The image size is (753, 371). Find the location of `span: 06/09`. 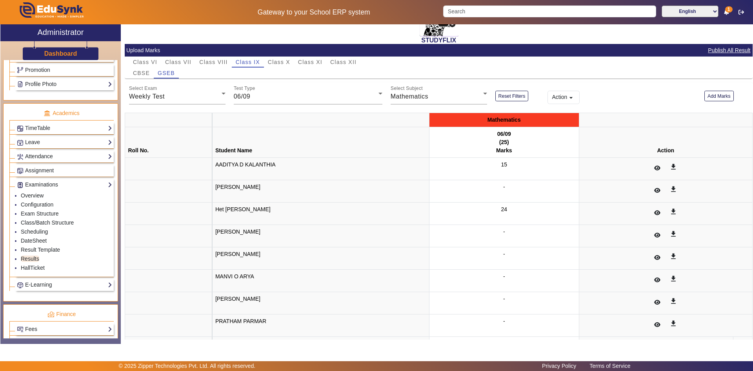

span: 06/09 is located at coordinates (242, 96).